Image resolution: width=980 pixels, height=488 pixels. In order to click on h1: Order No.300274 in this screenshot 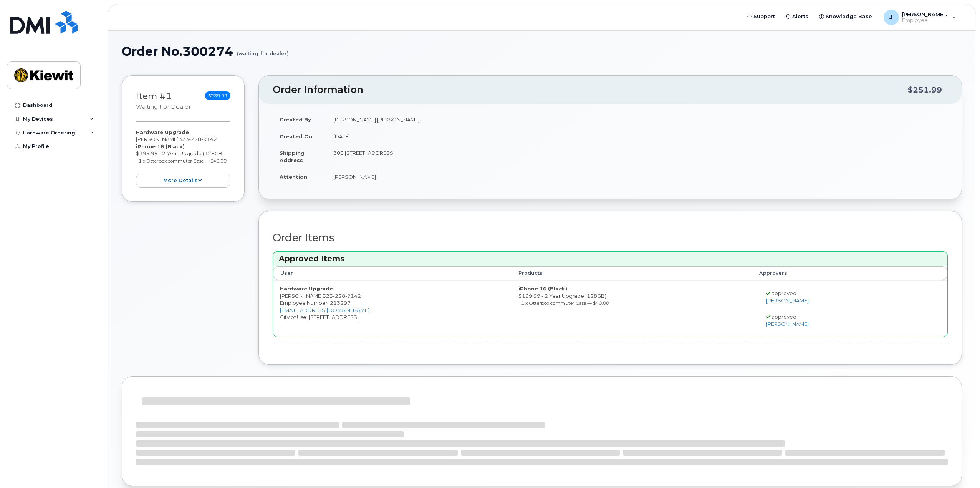, I will do `click(542, 51)`.